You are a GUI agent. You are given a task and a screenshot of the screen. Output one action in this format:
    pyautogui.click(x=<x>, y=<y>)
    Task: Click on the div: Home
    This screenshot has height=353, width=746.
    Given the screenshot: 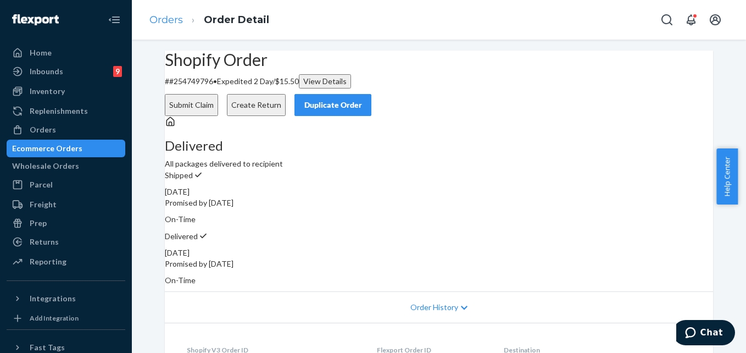 What is the action you would take?
    pyautogui.click(x=41, y=53)
    